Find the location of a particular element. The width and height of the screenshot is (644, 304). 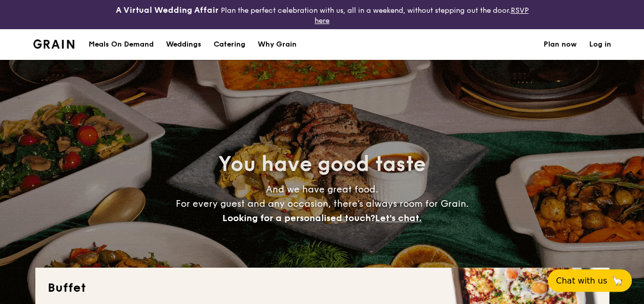

a: Logotype is located at coordinates (54, 44).